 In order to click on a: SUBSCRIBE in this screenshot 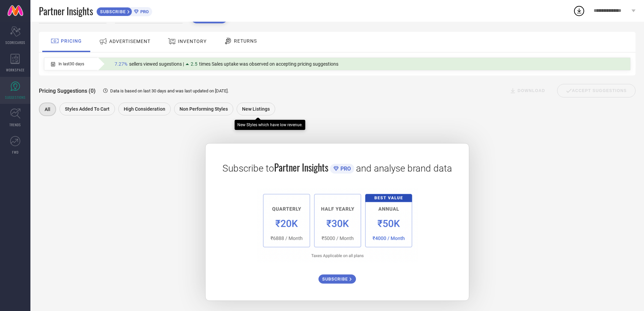, I will do `click(337, 276)`.